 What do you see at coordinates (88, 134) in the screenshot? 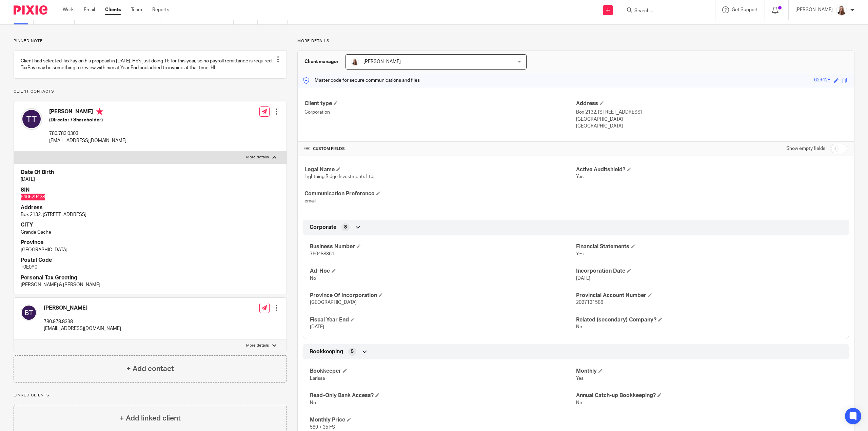
I see `p: 780.783.0303` at bounding box center [88, 134].